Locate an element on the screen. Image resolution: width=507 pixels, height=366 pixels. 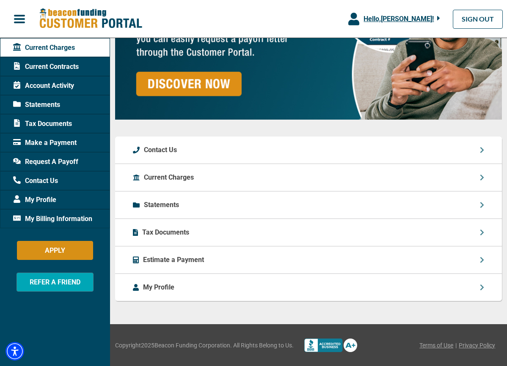
button: REFER A FRIEND is located at coordinates (55, 282).